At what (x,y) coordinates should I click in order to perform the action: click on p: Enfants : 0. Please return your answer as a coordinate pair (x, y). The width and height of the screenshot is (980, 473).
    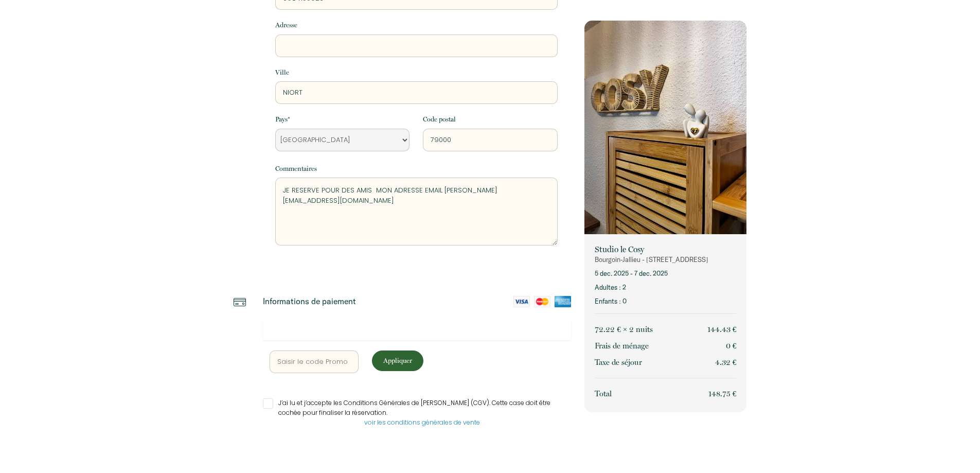
    Looking at the image, I should click on (665, 301).